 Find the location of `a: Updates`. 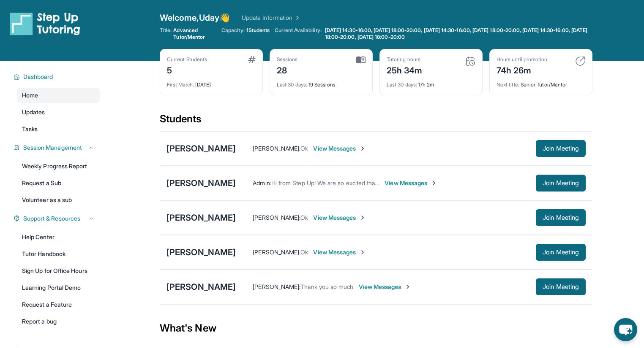

a: Updates is located at coordinates (58, 112).